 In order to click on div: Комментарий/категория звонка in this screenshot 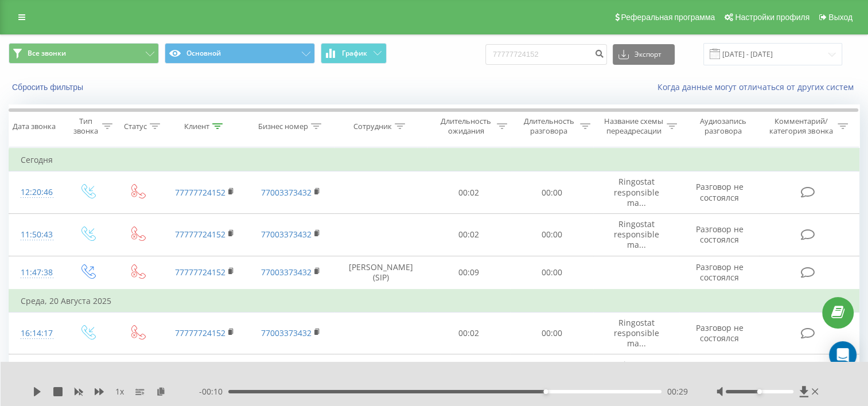, I will do `click(801, 127)`.